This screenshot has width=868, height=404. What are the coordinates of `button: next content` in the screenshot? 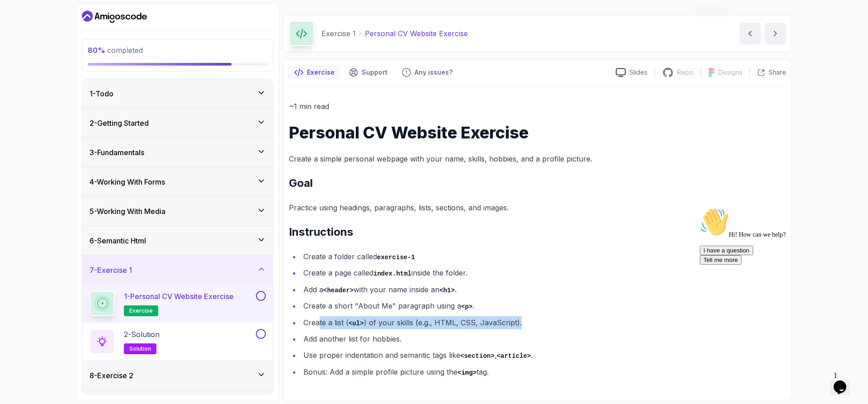 It's located at (775, 33).